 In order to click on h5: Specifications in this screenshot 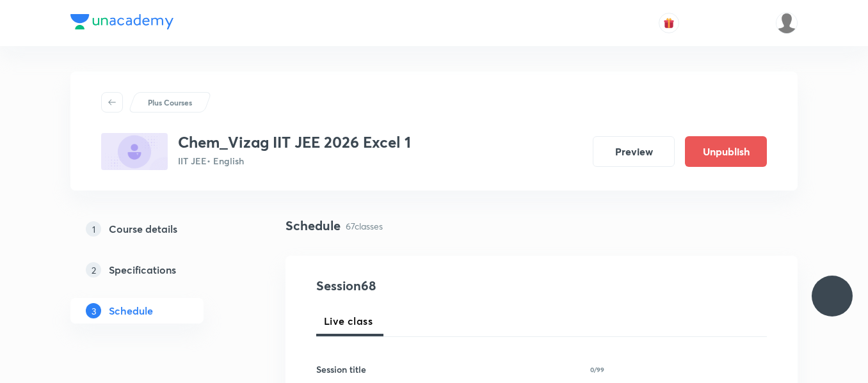, I will do `click(142, 270)`.